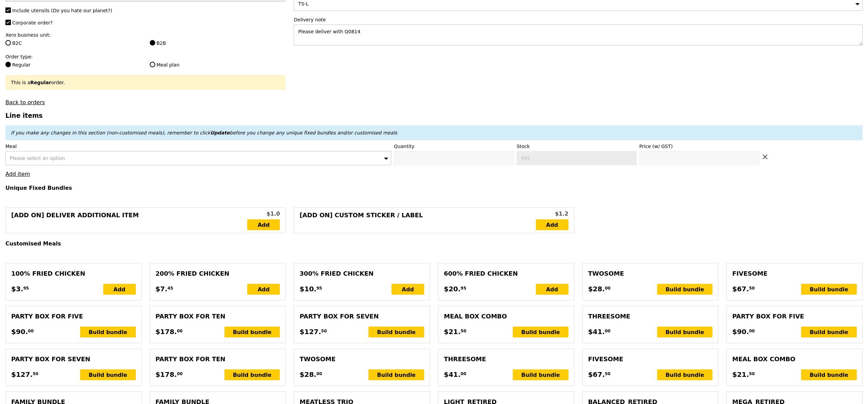 Image resolution: width=868 pixels, height=404 pixels. Describe the element at coordinates (699, 146) in the screenshot. I see `label: Price (w/ GST)` at that location.